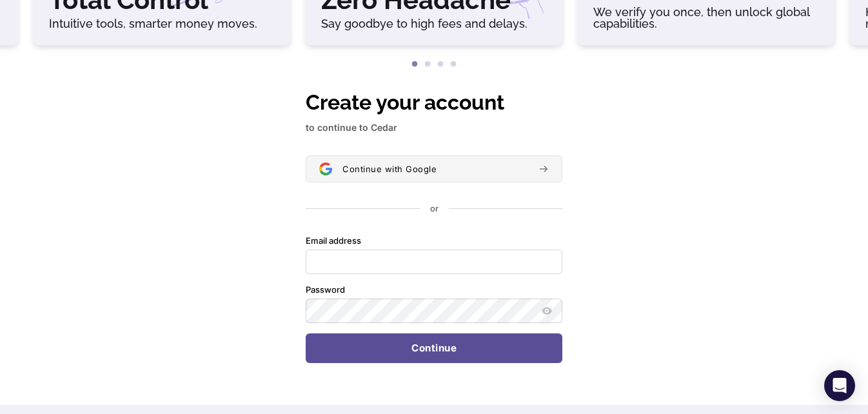 Image resolution: width=868 pixels, height=414 pixels. What do you see at coordinates (434, 348) in the screenshot?
I see `button: Continue` at bounding box center [434, 348].